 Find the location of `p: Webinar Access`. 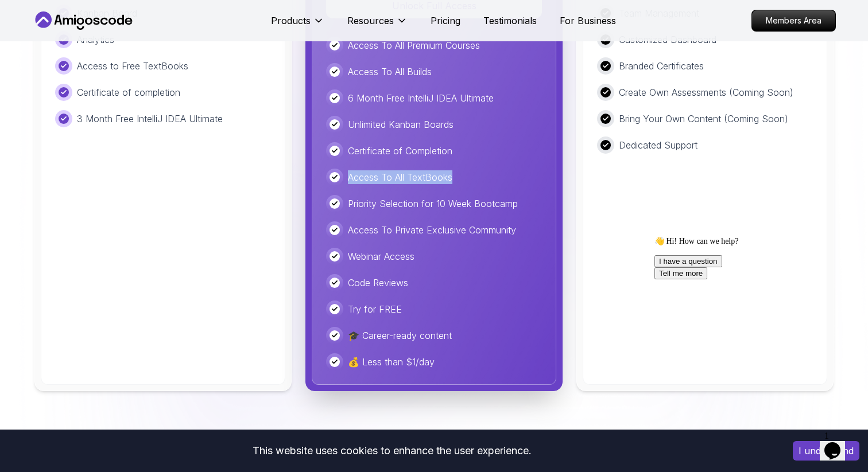

p: Webinar Access is located at coordinates (381, 257).